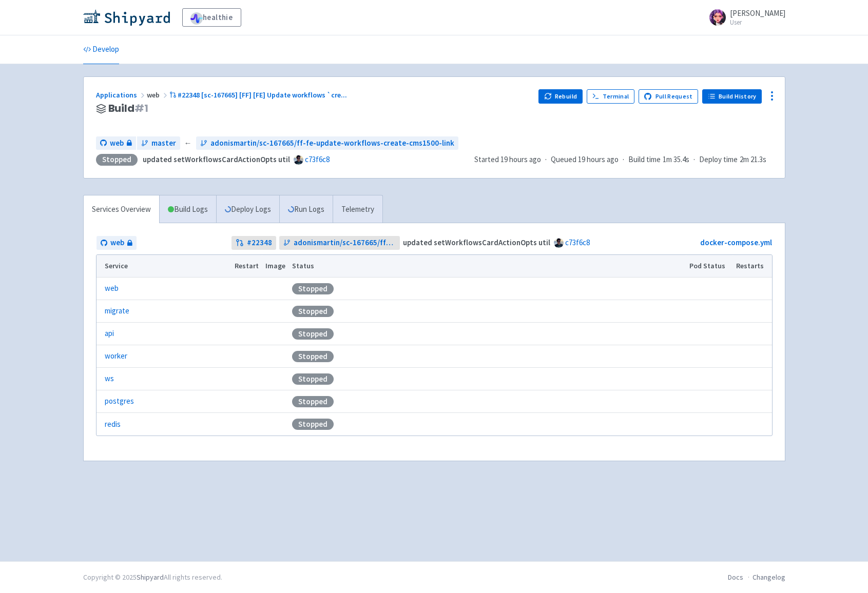  Describe the element at coordinates (675, 160) in the screenshot. I see `span: 1m 35.4s` at that location.